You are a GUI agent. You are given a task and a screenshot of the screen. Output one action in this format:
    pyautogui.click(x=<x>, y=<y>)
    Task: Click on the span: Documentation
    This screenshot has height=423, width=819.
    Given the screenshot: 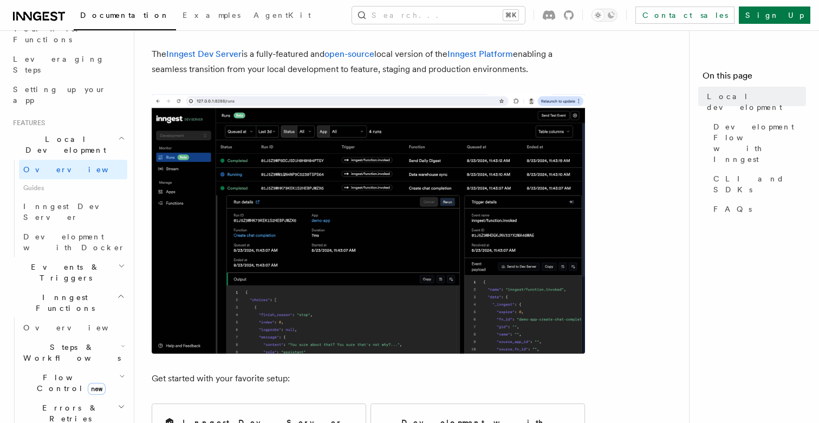 What is the action you would take?
    pyautogui.click(x=125, y=15)
    